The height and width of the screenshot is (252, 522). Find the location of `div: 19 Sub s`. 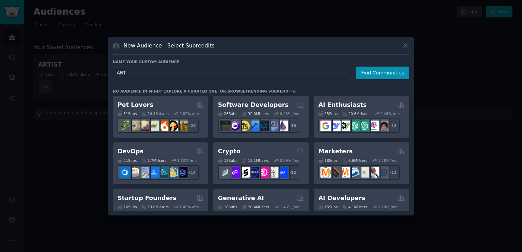

div: 19 Sub s is located at coordinates (228, 161).